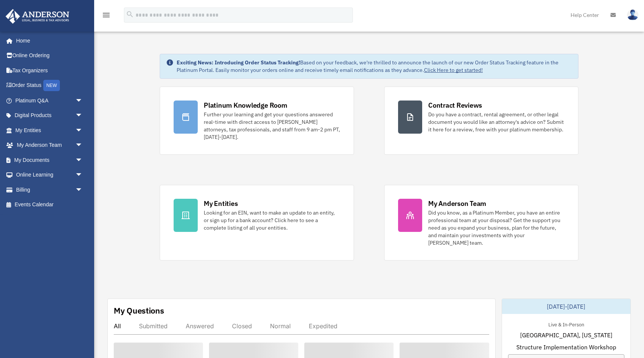  Describe the element at coordinates (153, 326) in the screenshot. I see `div: Submitted` at that location.